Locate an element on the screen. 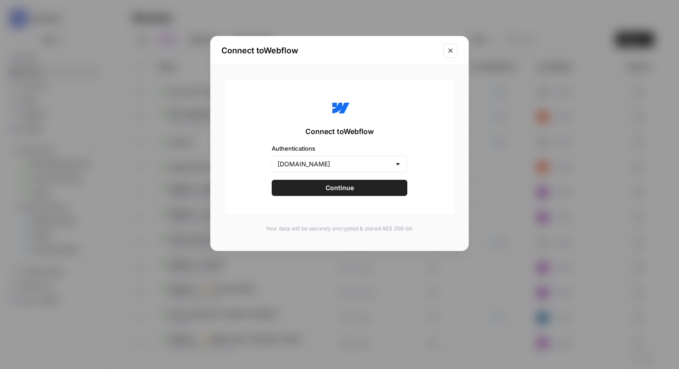 This screenshot has height=369, width=679. label: Authentications is located at coordinates (339, 149).